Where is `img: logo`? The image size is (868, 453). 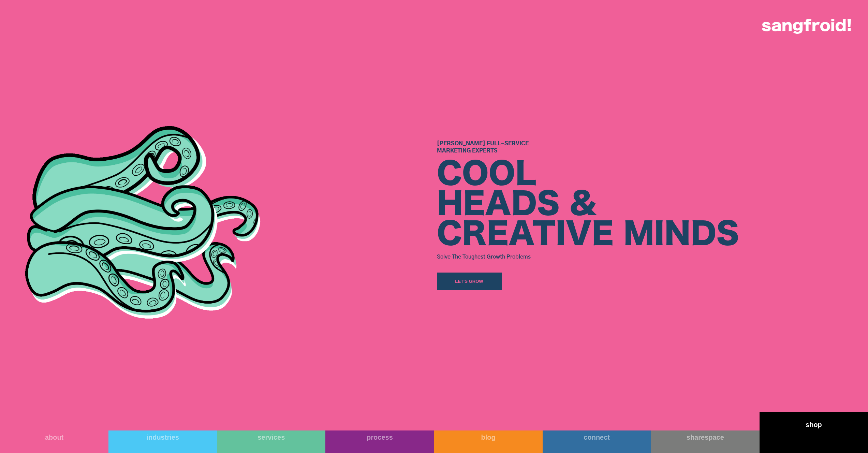
img: logo is located at coordinates (806, 26).